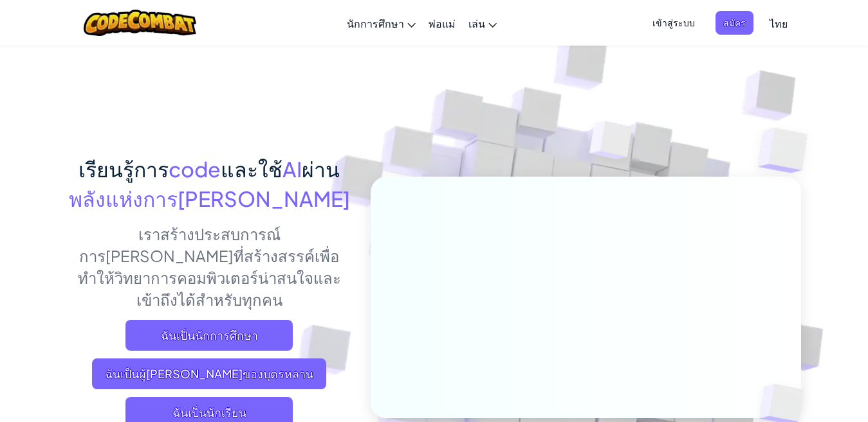 Image resolution: width=868 pixels, height=422 pixels. Describe the element at coordinates (252, 169) in the screenshot. I see `span: และใช้` at that location.